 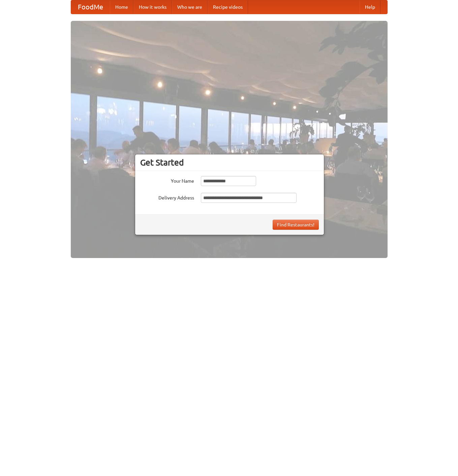 I want to click on a: FoodMe, so click(x=90, y=7).